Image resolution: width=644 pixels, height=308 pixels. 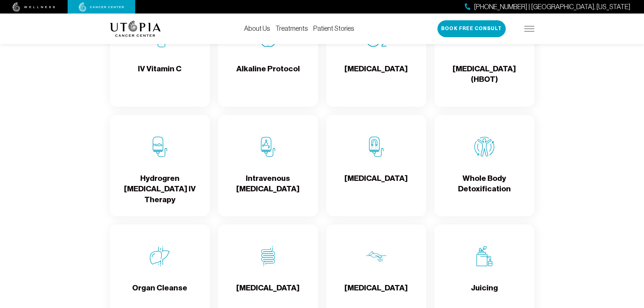 I want to click on img: Juicing, so click(x=485, y=257).